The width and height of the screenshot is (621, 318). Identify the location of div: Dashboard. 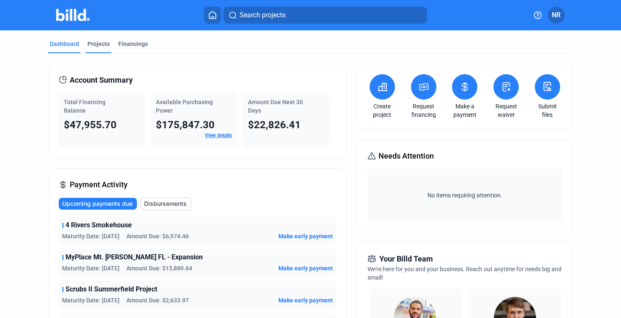
(64, 44).